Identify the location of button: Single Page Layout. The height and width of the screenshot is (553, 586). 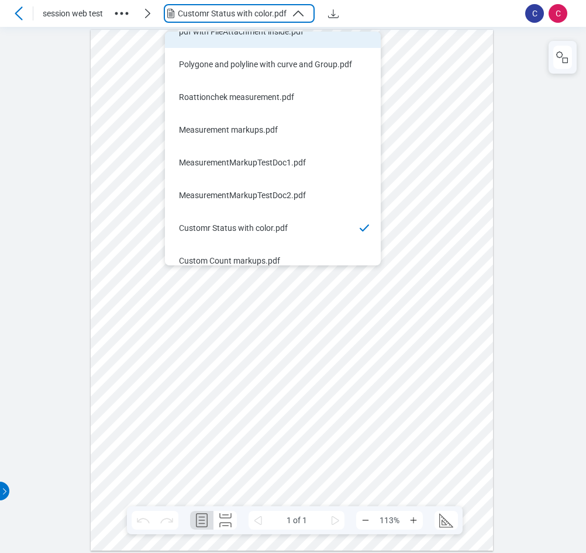
(202, 521).